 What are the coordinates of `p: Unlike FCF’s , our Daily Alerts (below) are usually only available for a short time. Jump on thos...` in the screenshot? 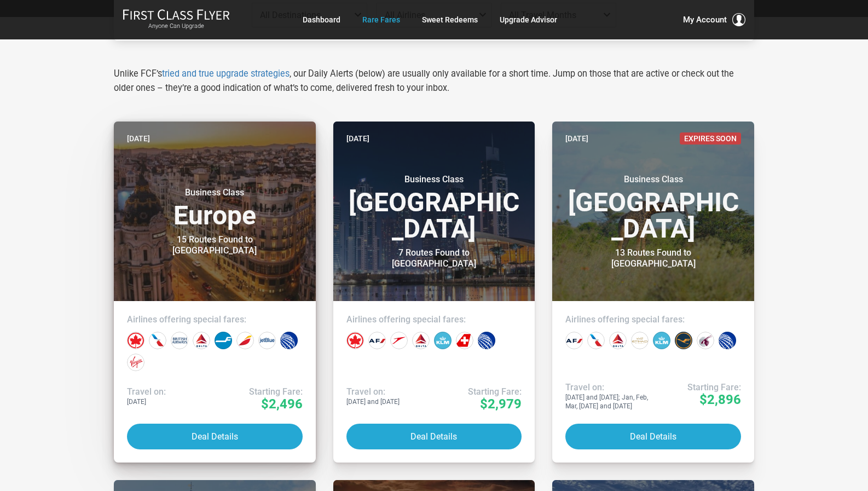 It's located at (434, 81).